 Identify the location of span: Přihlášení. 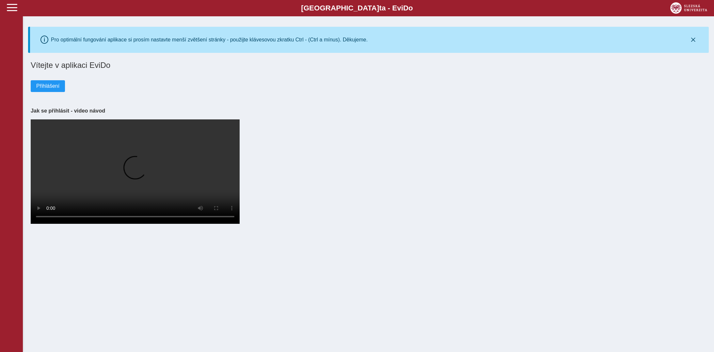
(48, 86).